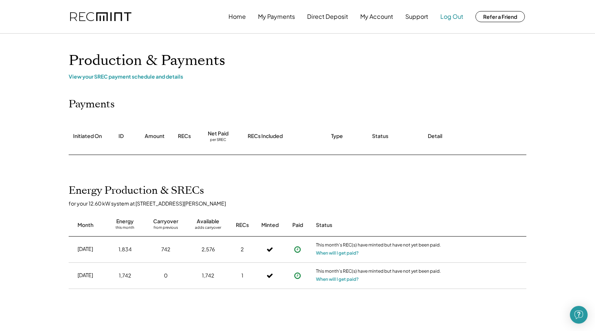 The image size is (595, 331). I want to click on div: Minted, so click(270, 225).